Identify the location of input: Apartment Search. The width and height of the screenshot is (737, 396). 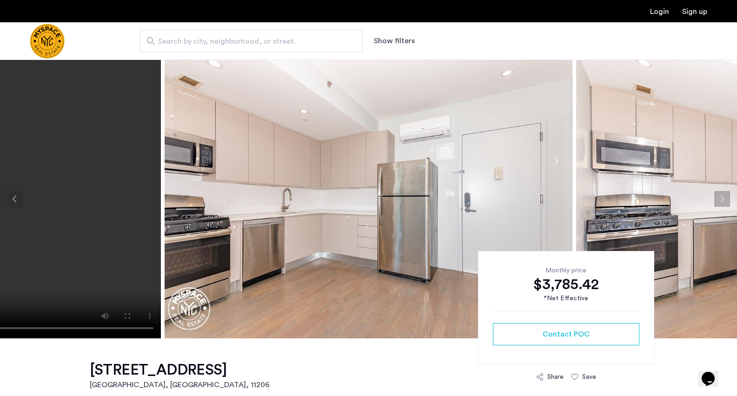
(251, 41).